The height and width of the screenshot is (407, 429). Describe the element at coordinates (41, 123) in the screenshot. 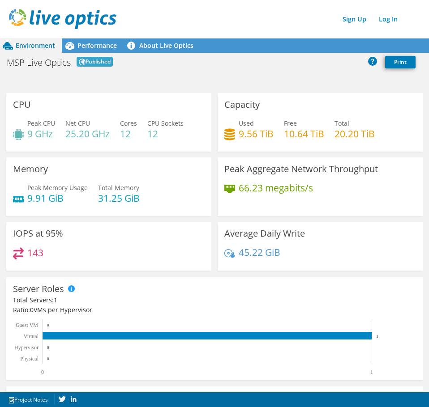

I see `span: Peak CPU` at that location.